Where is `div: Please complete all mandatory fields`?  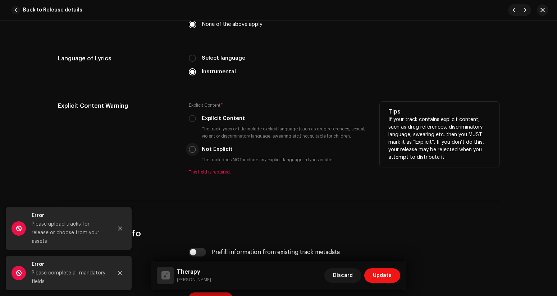 div: Please complete all mandatory fields is located at coordinates (69, 278).